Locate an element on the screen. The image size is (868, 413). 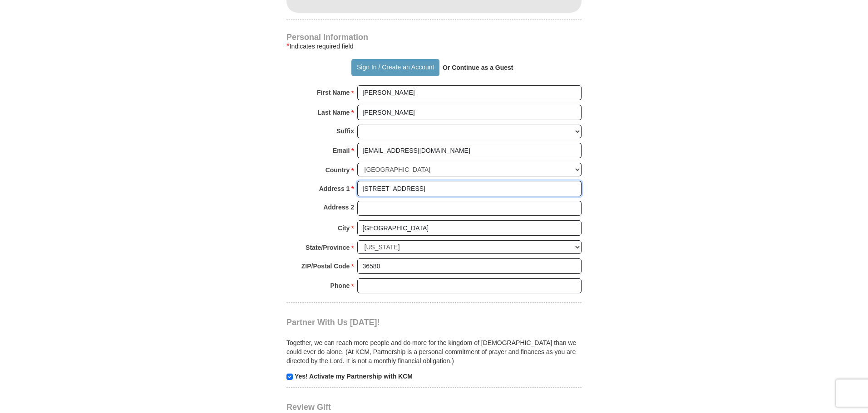
strong: City is located at coordinates (343, 229).